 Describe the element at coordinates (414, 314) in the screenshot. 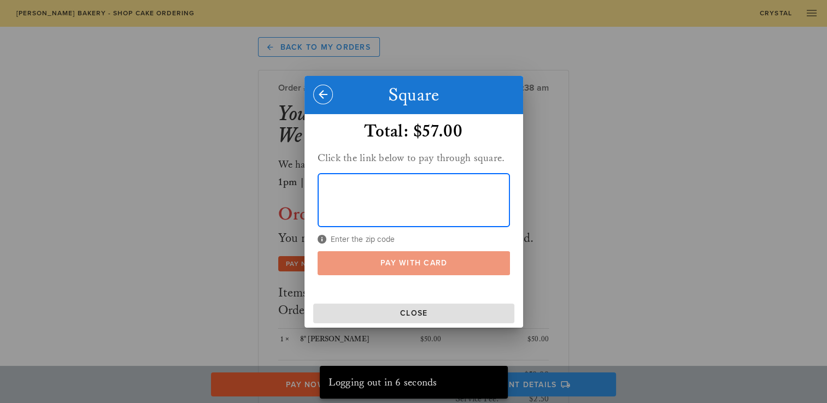

I see `button: Close` at that location.